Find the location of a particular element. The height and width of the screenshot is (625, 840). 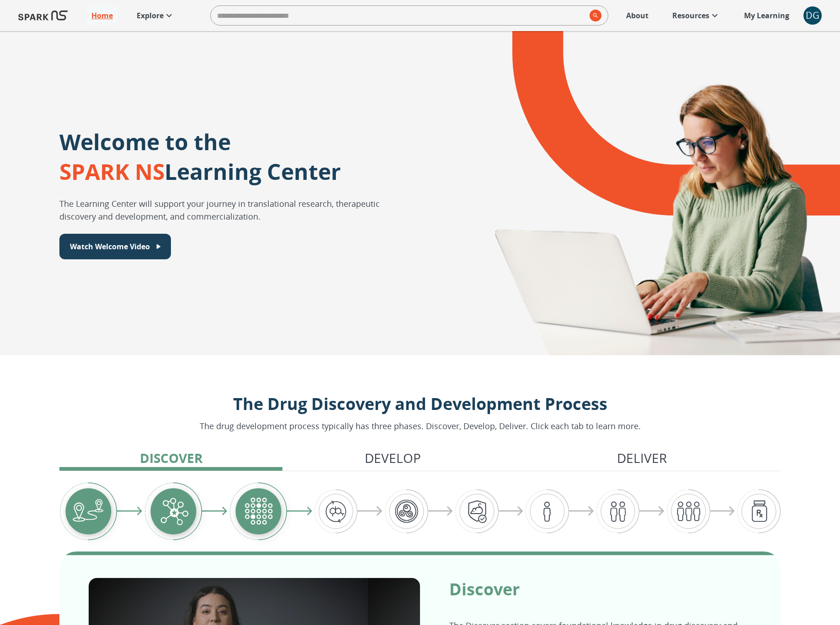

a: My Learning is located at coordinates (767, 15).